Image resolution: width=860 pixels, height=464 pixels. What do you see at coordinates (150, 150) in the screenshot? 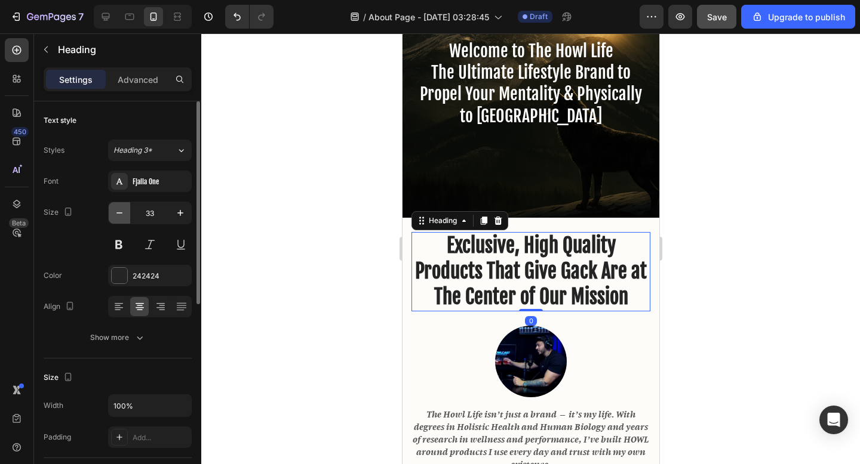
I see `button: Heading 3*` at bounding box center [150, 150].